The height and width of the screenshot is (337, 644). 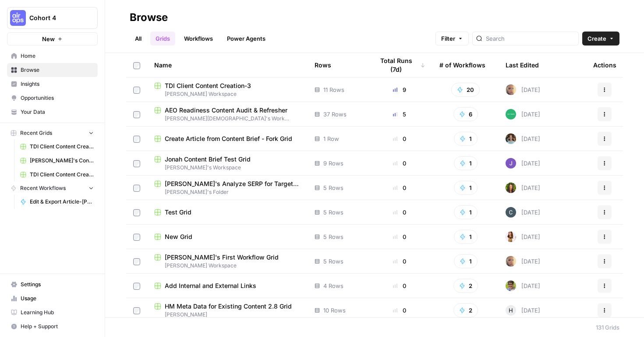 I want to click on button: Recent Workflows, so click(x=52, y=188).